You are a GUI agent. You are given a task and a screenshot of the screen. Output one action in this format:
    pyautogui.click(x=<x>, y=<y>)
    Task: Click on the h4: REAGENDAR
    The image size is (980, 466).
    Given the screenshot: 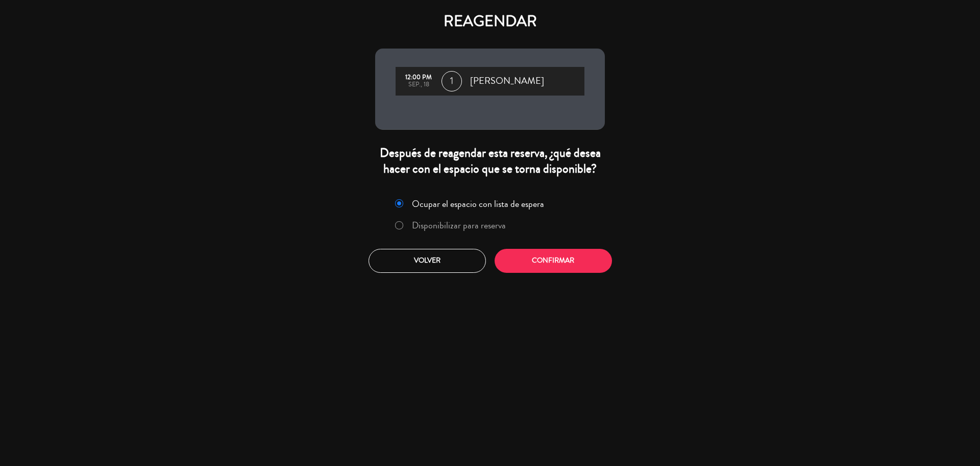 What is the action you would take?
    pyautogui.click(x=490, y=21)
    